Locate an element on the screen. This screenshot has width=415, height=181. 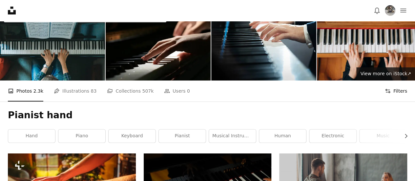
a: human is located at coordinates (283, 136).